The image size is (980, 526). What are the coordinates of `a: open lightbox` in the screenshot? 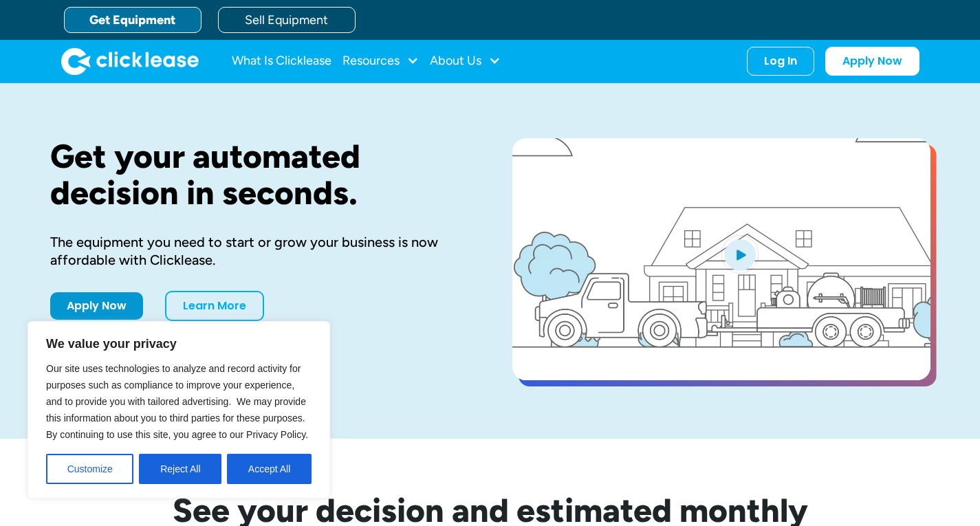 It's located at (721, 259).